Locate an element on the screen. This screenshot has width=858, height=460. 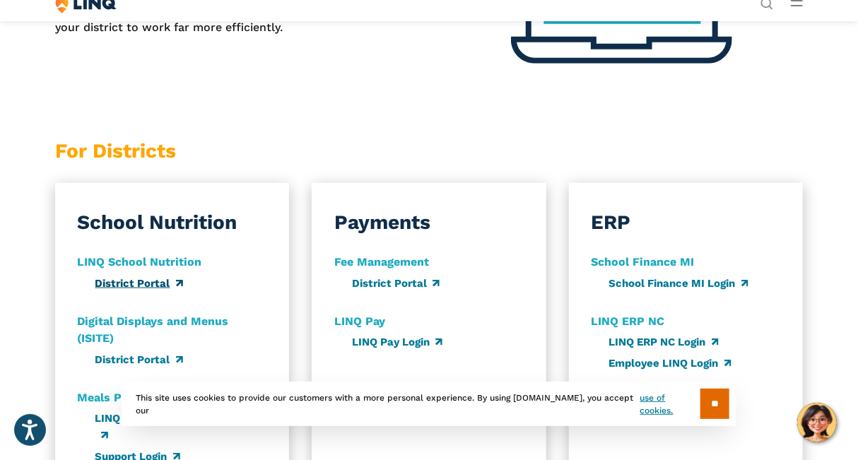
strong: LINQ Pay is located at coordinates (360, 321).